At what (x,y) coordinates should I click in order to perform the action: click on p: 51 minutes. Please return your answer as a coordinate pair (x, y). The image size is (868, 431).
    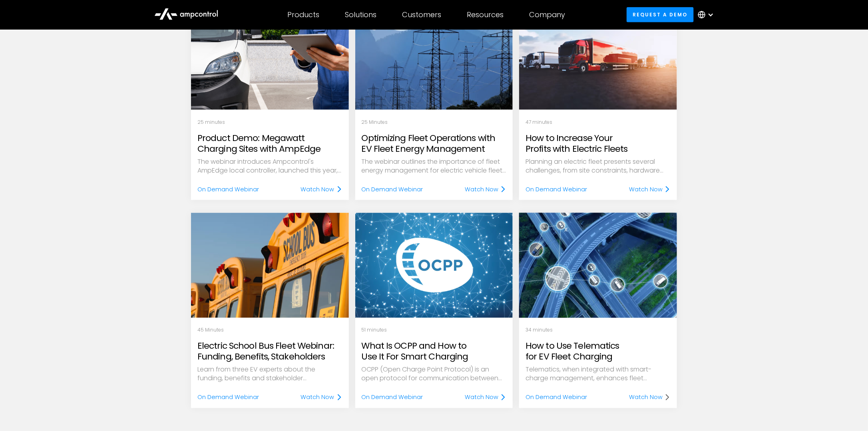
    Looking at the image, I should click on (434, 330).